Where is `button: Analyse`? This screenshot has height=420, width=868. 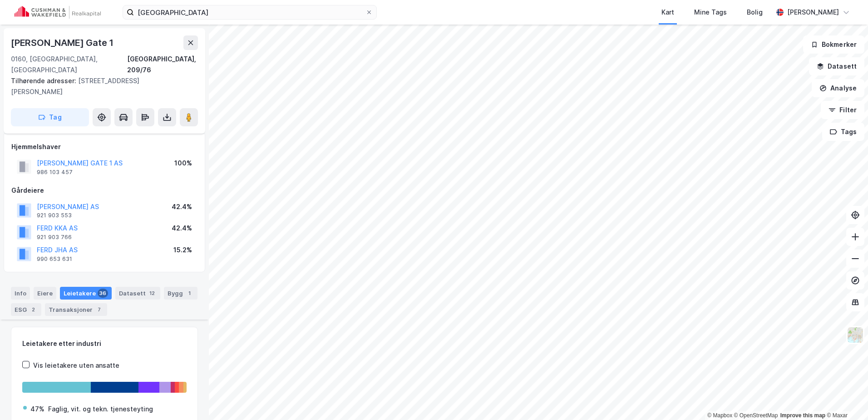 button: Analyse is located at coordinates (839, 88).